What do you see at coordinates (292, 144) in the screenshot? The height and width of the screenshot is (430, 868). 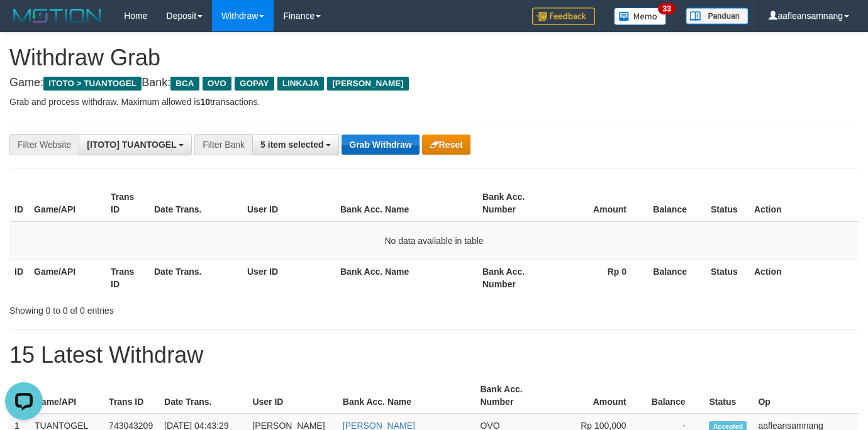 I see `span: 5 item selected` at bounding box center [292, 144].